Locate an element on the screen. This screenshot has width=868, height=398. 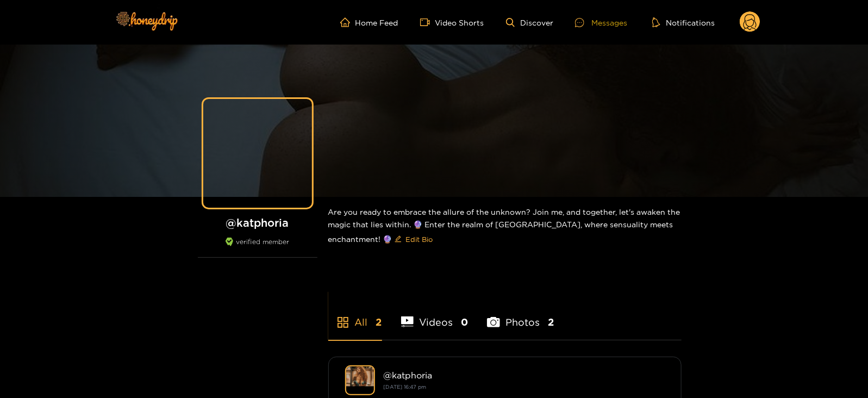
span: video-camera is located at coordinates (428, 22).